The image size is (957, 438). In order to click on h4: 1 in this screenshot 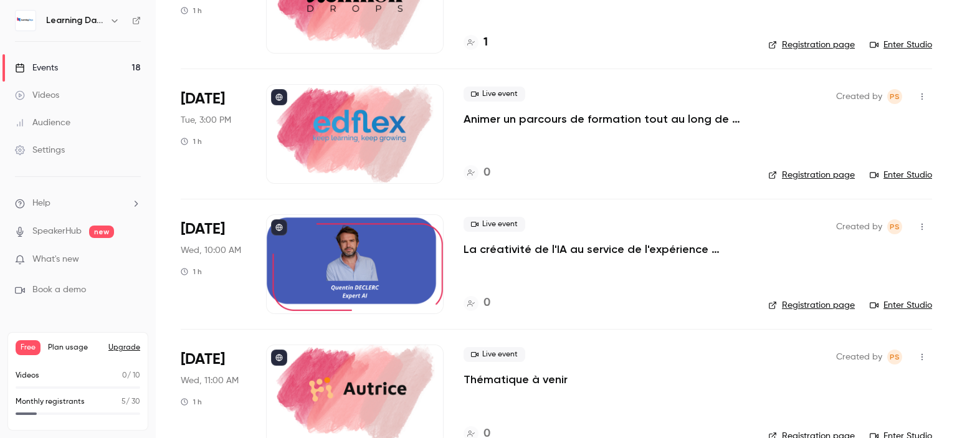, I will do `click(485, 42)`.